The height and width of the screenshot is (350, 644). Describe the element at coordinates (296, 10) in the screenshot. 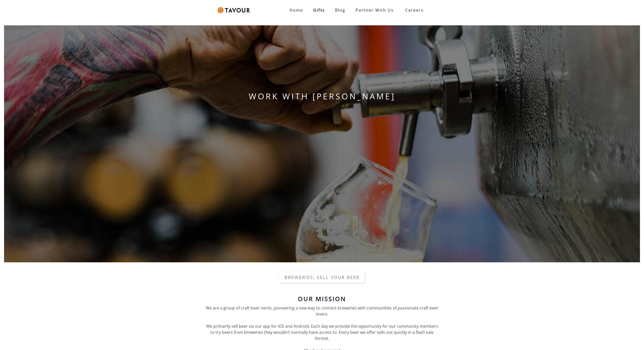

I see `strong: Home` at that location.